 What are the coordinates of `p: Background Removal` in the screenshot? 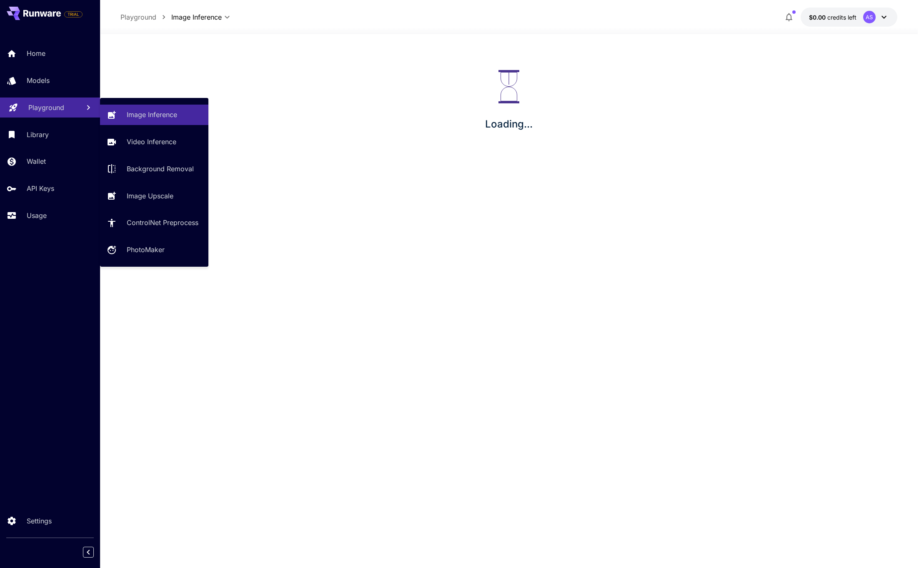 It's located at (160, 169).